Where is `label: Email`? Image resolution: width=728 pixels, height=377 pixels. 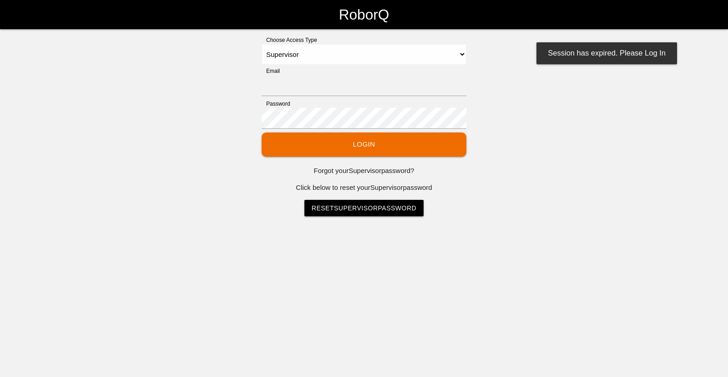 label: Email is located at coordinates (271, 71).